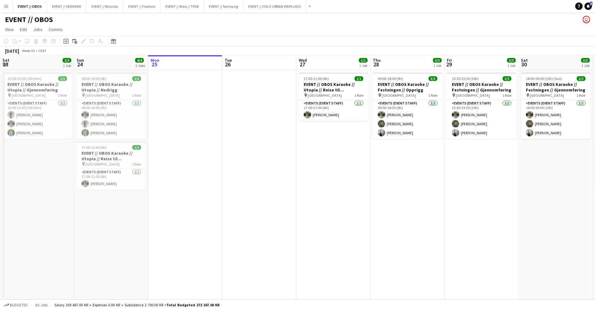  What do you see at coordinates (275, 6) in the screenshot?
I see `button: EVENT // OSLO URBAN WEEK 2025` at bounding box center [275, 6].